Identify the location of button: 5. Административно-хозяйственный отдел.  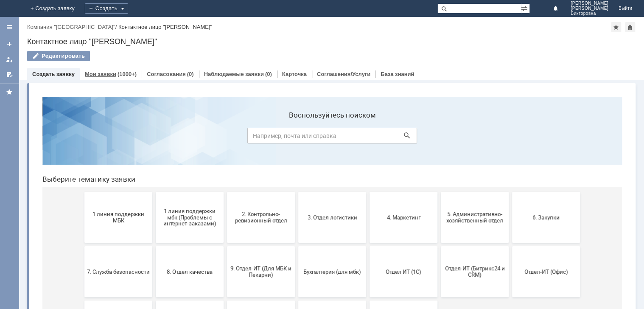
(439, 128).